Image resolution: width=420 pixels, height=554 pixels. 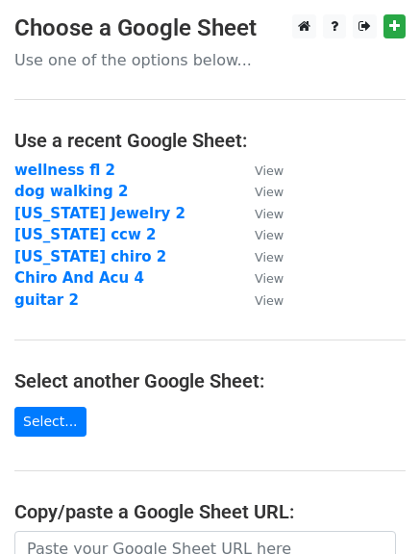 I want to click on strong: dog walking 2, so click(x=71, y=191).